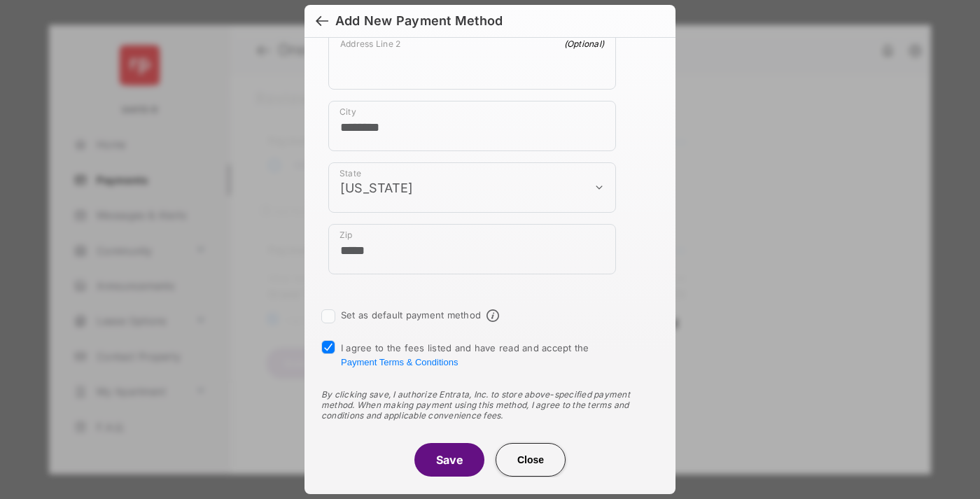 The image size is (980, 499). Describe the element at coordinates (418, 21) in the screenshot. I see `div: Add New Payment Method` at that location.